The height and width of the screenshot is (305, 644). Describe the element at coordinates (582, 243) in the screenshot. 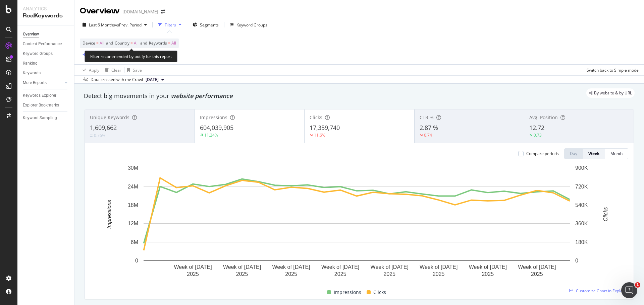

I see `text: 180K` at that location.